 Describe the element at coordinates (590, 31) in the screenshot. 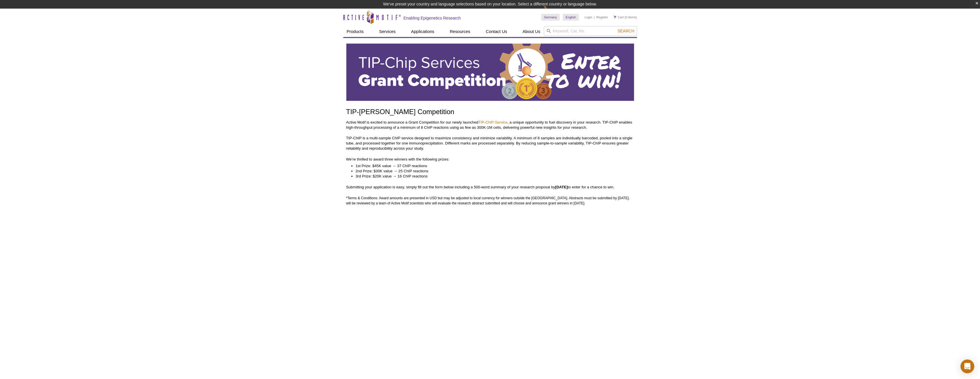

I see `input: Keyword, Cat. No.` at that location.